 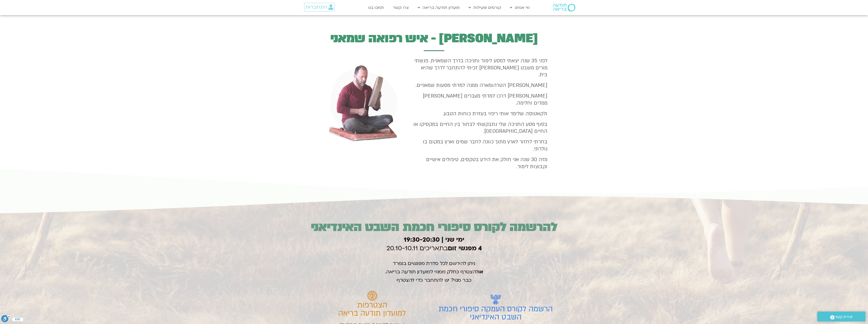 I want to click on b: 0, so click(x=437, y=240).